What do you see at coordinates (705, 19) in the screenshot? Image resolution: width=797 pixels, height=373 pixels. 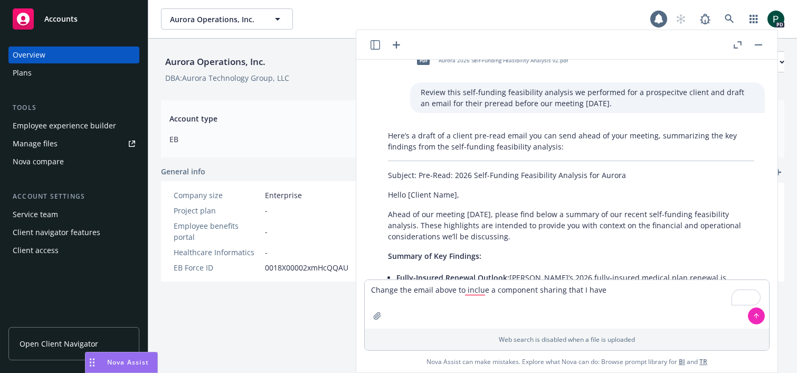 I see `a: Report a Bug` at bounding box center [705, 19].